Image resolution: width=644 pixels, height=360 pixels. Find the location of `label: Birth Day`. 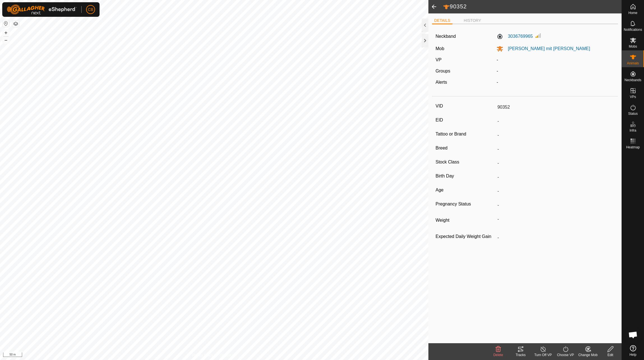

label: Birth Day is located at coordinates (465, 176).